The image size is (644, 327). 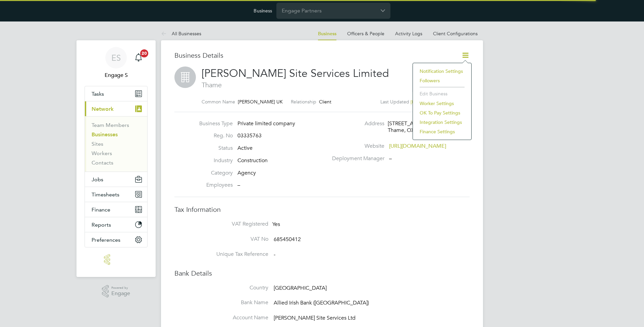 I want to click on span: Yes, so click(x=276, y=224).